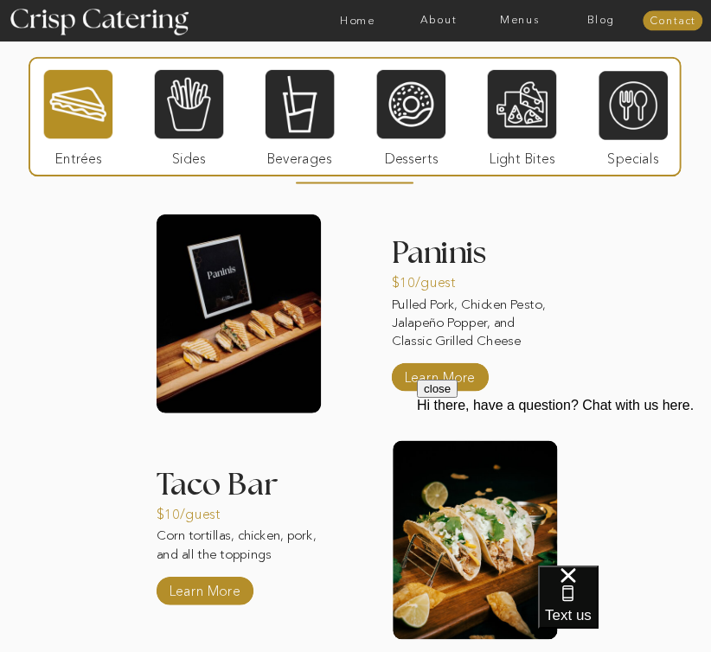  What do you see at coordinates (30, 49) in the screenshot?
I see `span: Text us` at bounding box center [30, 49].